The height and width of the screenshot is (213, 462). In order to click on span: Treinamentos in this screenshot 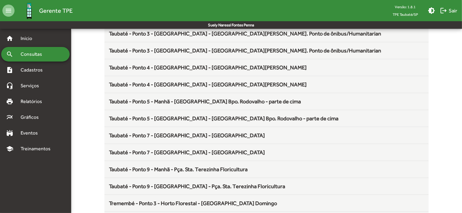, I will do `click(37, 149)`.